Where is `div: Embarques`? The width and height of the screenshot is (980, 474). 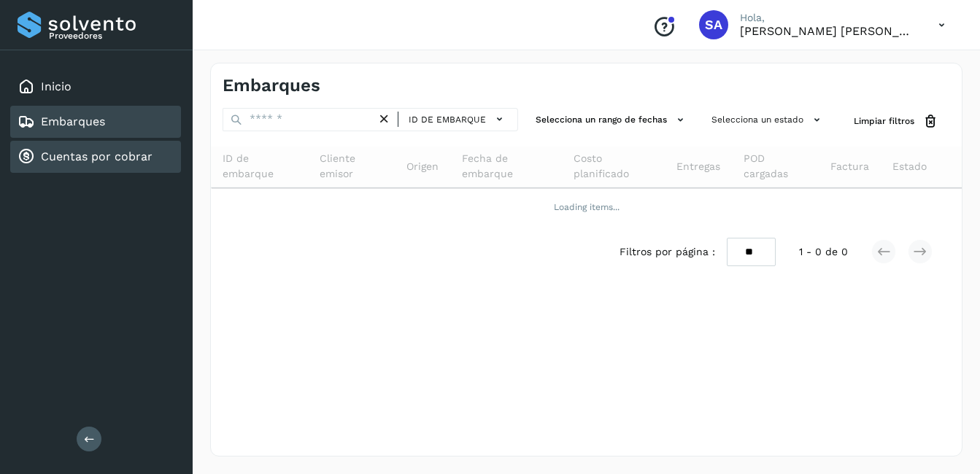
div: Embarques is located at coordinates (96, 122).